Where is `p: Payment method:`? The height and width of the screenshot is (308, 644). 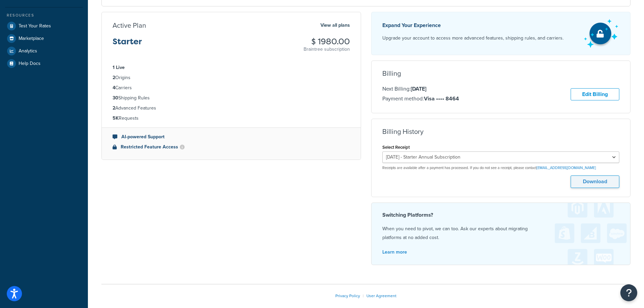 p: Payment method: is located at coordinates (421, 99).